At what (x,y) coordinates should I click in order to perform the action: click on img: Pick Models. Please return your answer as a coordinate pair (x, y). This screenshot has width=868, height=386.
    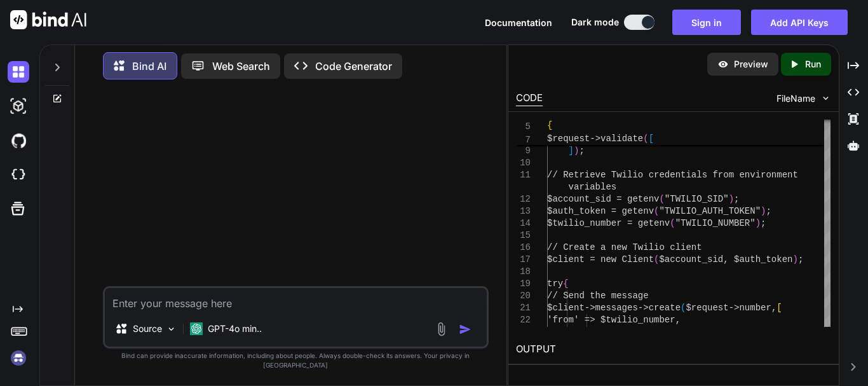
    Looking at the image, I should click on (171, 329).